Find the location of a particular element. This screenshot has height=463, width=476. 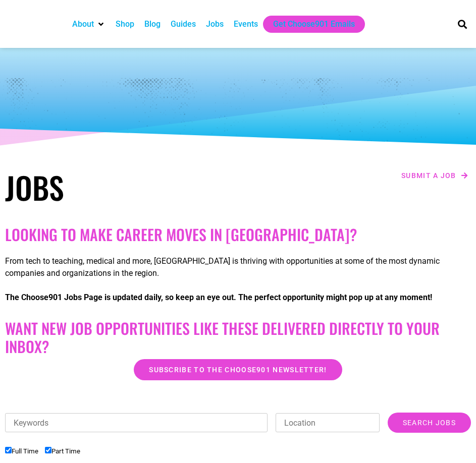

h2: Want New Job Opportunities like these Delivered Directly to your Inbox? is located at coordinates (238, 338).